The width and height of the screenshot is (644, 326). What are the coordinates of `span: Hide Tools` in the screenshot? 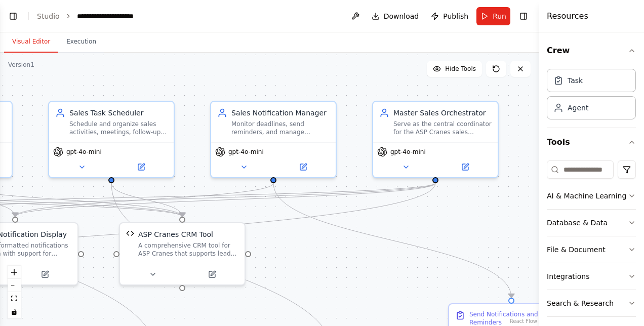 It's located at (461, 69).